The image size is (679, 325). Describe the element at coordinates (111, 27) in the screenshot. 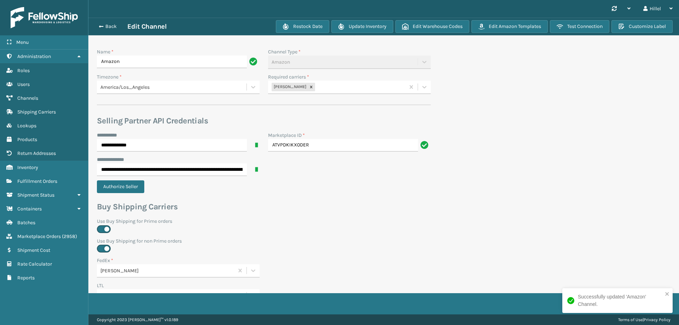

I see `button: Back` at that location.